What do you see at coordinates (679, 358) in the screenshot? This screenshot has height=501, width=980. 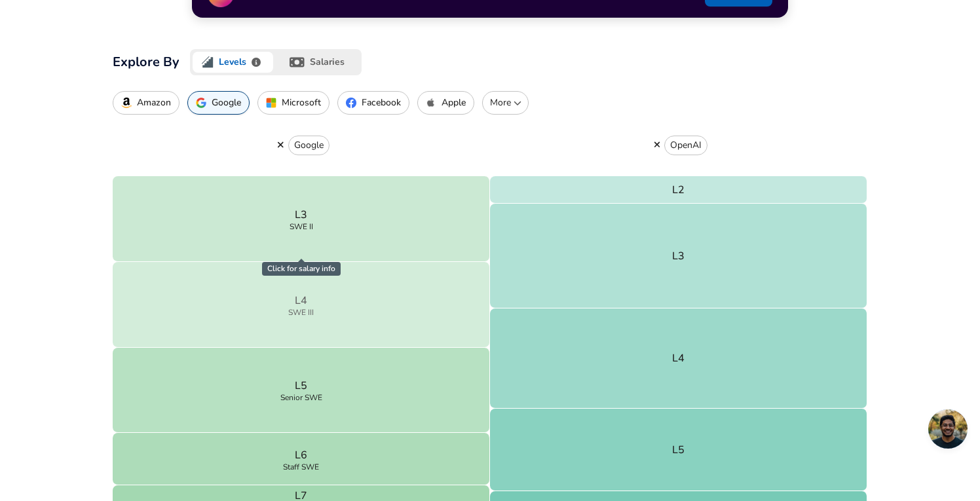 I see `button: L4` at bounding box center [679, 358].